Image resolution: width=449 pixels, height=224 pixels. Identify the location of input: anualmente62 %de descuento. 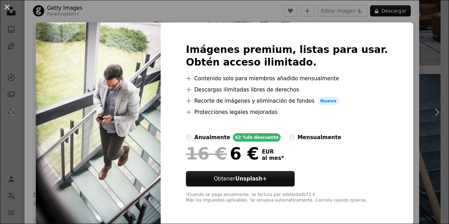
(189, 137).